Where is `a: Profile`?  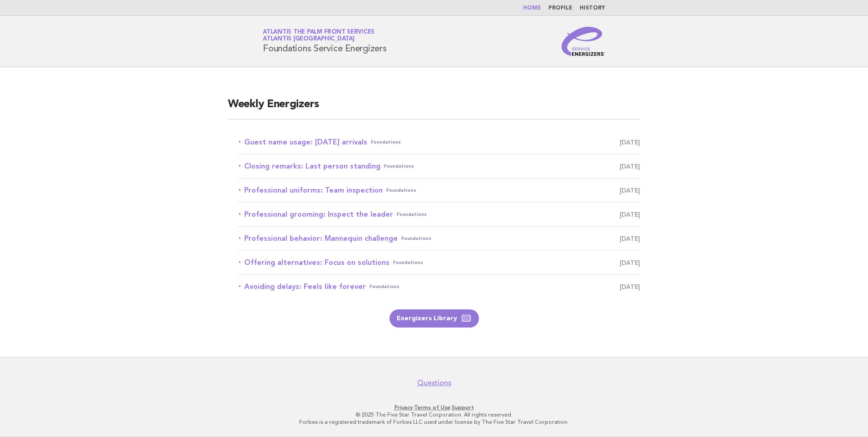 a: Profile is located at coordinates (560, 8).